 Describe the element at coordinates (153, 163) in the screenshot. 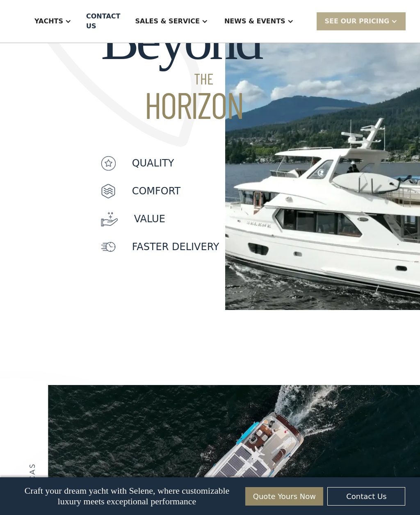

I see `p: quality` at that location.